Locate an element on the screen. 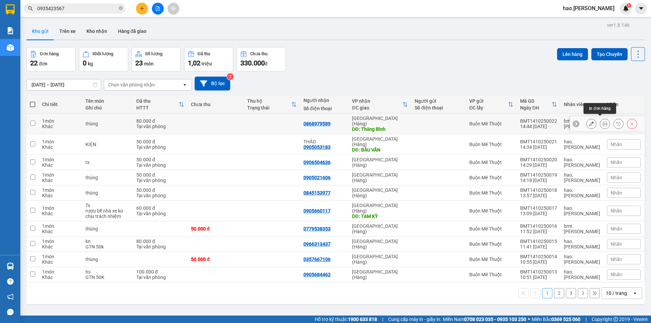 This screenshot has height=323, width=651. div: Đơn hàng is located at coordinates (49, 54).